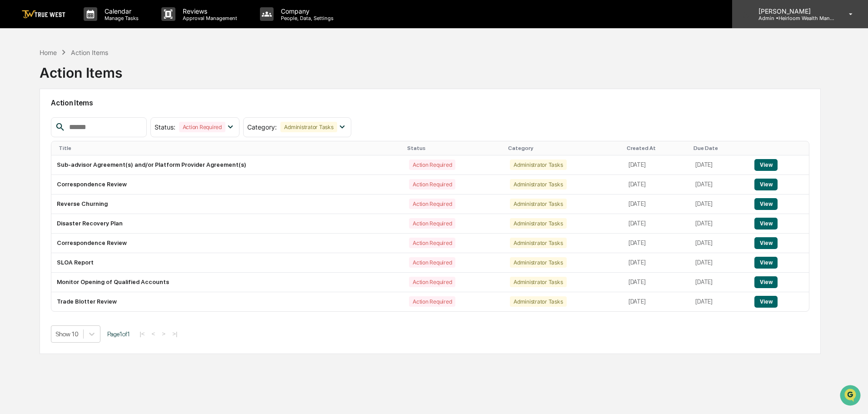  Describe the element at coordinates (34, 119) in the screenshot. I see `a: 🖐️Preclearance` at that location.